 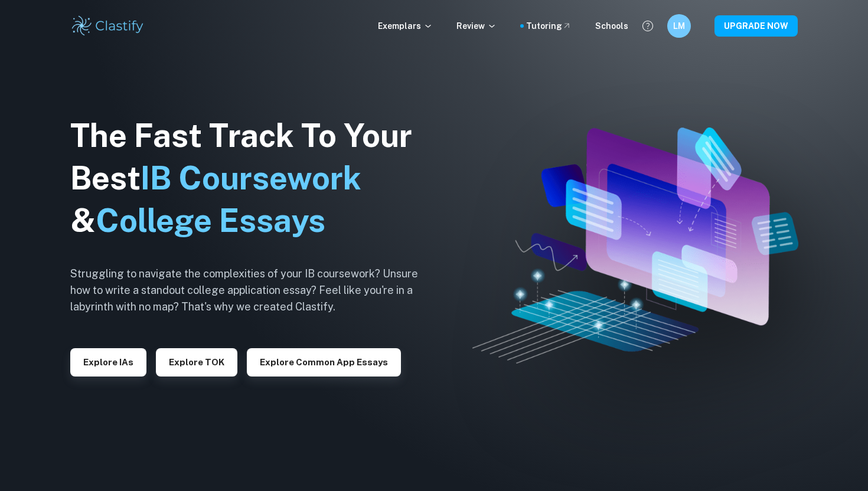 I want to click on h6: LM, so click(x=680, y=26).